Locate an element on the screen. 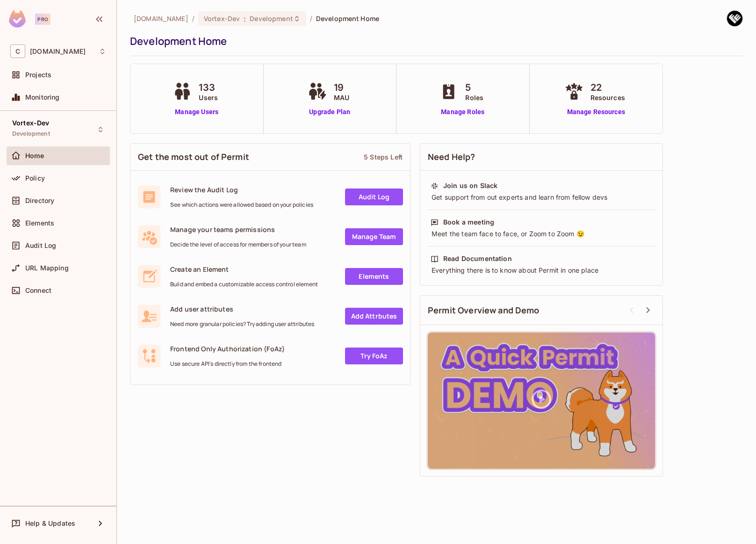 This screenshot has width=756, height=544. span: Manage your teams permissions is located at coordinates (238, 229).